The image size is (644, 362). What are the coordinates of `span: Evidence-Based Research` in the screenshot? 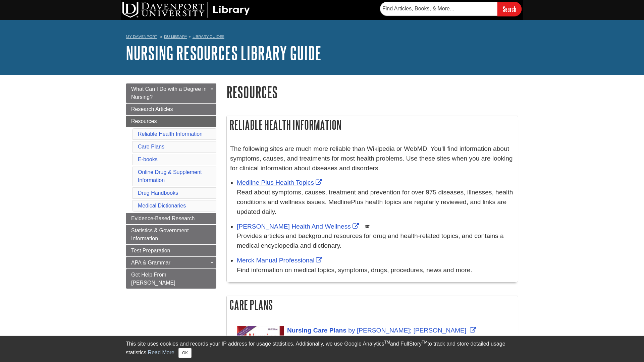 It's located at (163, 218).